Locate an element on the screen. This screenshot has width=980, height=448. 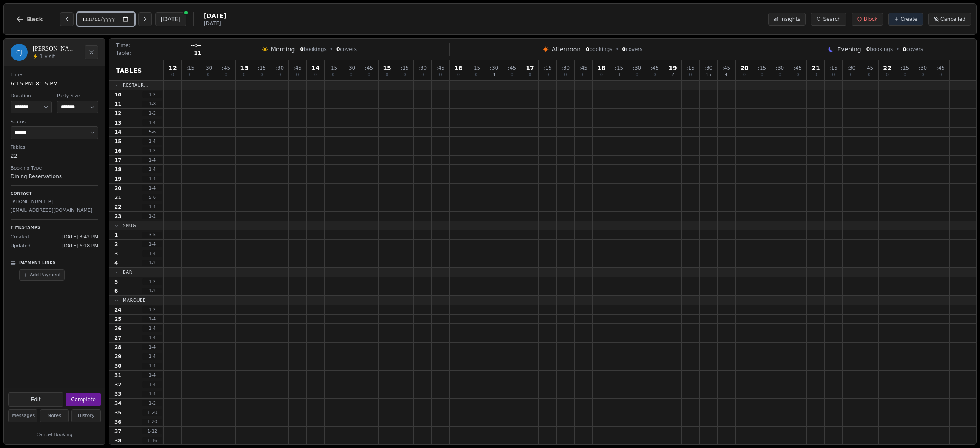
span: 35 is located at coordinates (117, 413).